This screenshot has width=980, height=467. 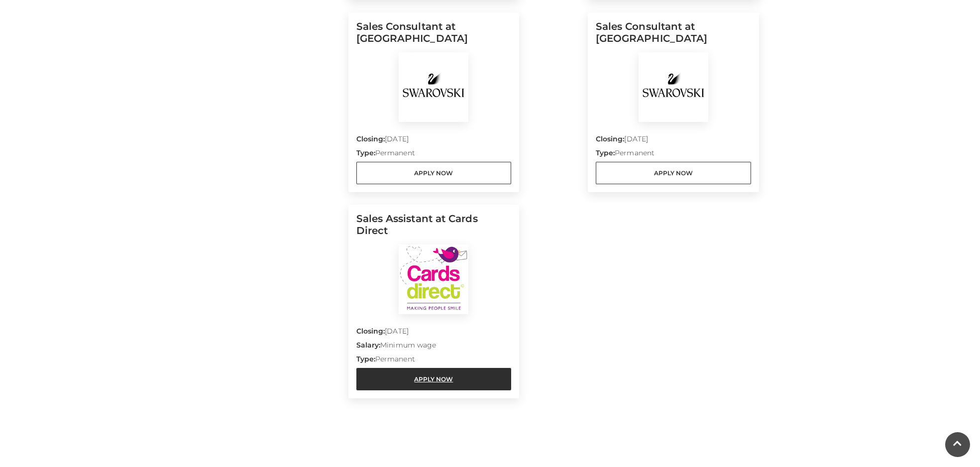 What do you see at coordinates (369, 345) in the screenshot?
I see `strong: Salary:` at bounding box center [369, 345].